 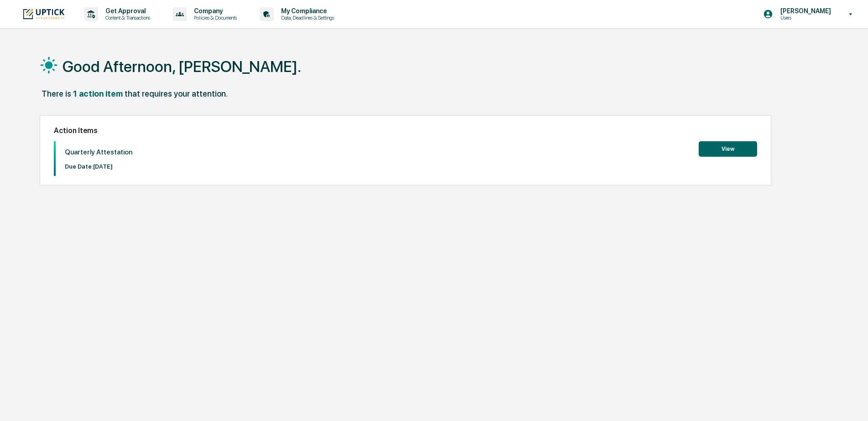 What do you see at coordinates (126, 11) in the screenshot?
I see `p: Get Approval` at bounding box center [126, 11].